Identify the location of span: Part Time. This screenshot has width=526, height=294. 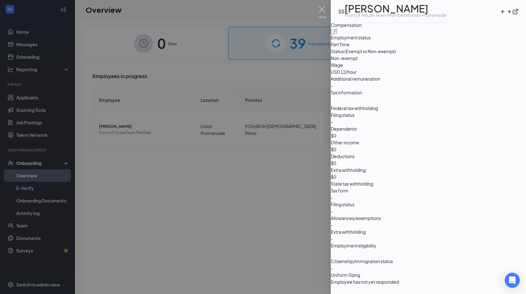
(428, 44).